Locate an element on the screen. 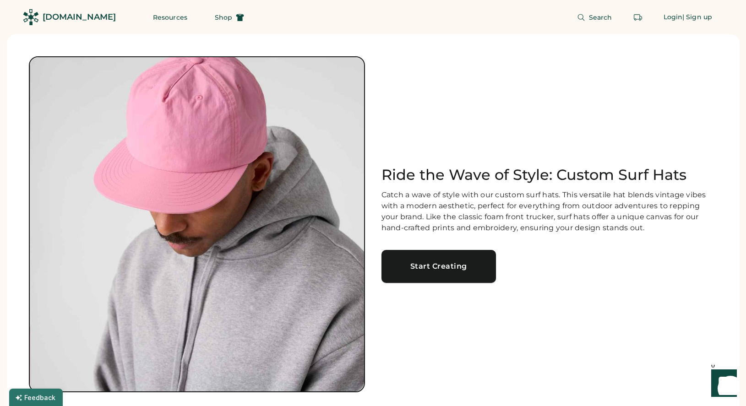  img: Rendered Logo - Screens is located at coordinates (31, 17).